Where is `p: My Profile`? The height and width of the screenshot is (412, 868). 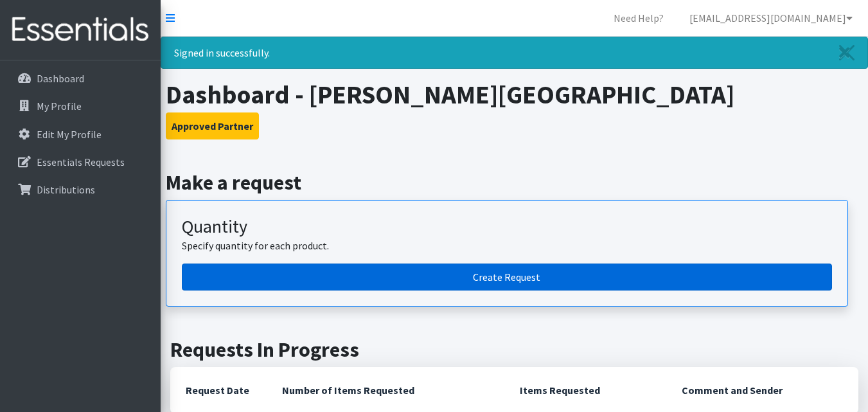
p: My Profile is located at coordinates (59, 106).